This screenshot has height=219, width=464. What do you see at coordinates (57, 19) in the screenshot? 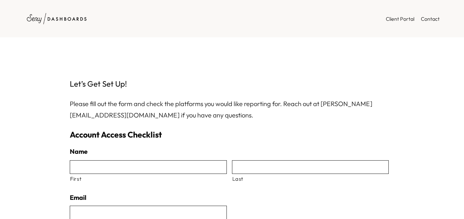
I see `img: Sexy Dashboards` at bounding box center [57, 19].